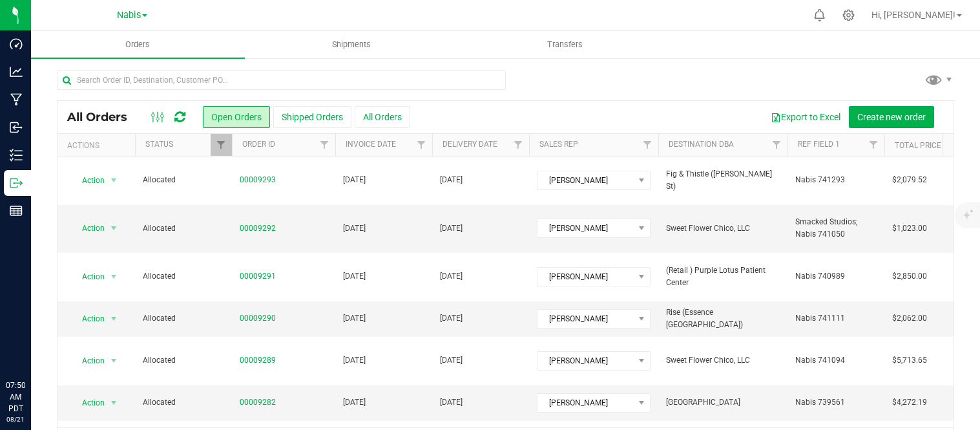 Image resolution: width=980 pixels, height=430 pixels. I want to click on button: Create new order, so click(891, 117).